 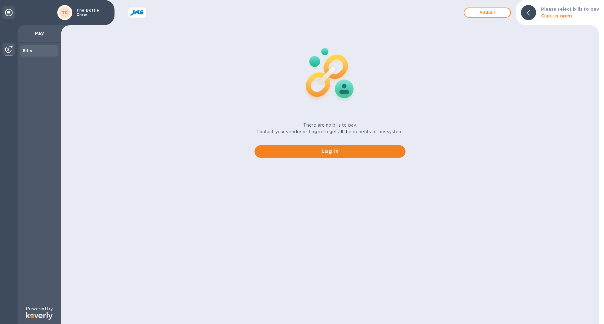 I want to click on span: Log in, so click(x=330, y=152).